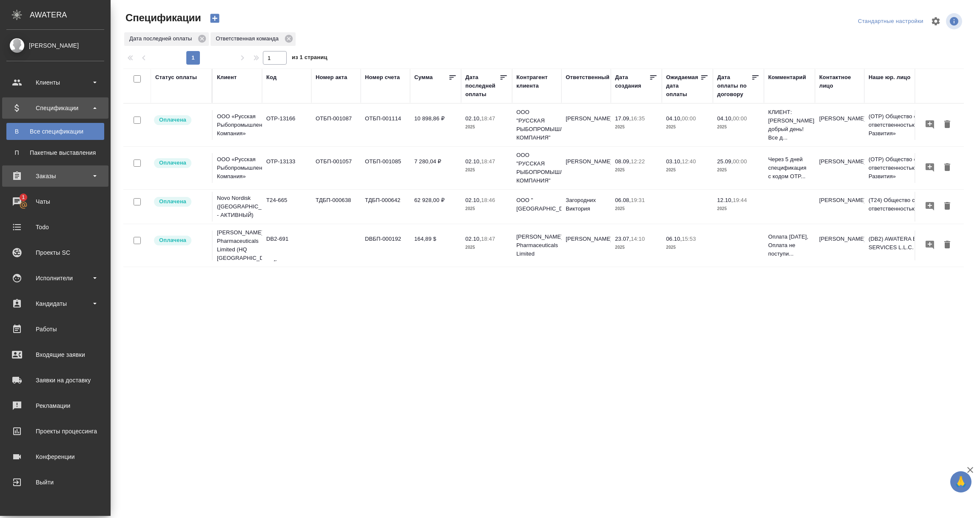  Describe the element at coordinates (56, 380) in the screenshot. I see `div: Заявки на доставку` at that location.